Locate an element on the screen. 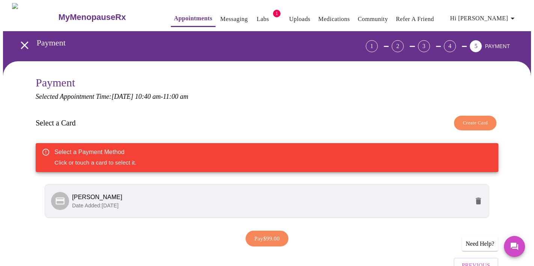 This screenshot has height=266, width=534. div: 2 is located at coordinates (398, 46).